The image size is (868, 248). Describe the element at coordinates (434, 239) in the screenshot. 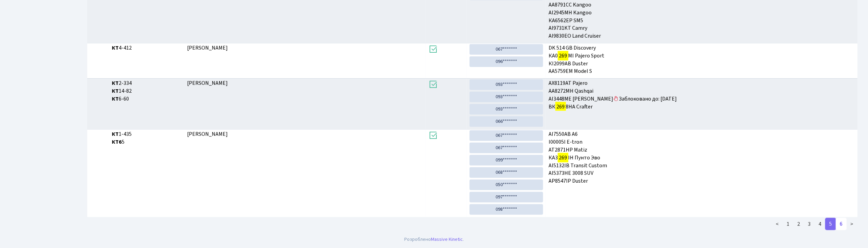

I see `div: Розроблено .` at that location.